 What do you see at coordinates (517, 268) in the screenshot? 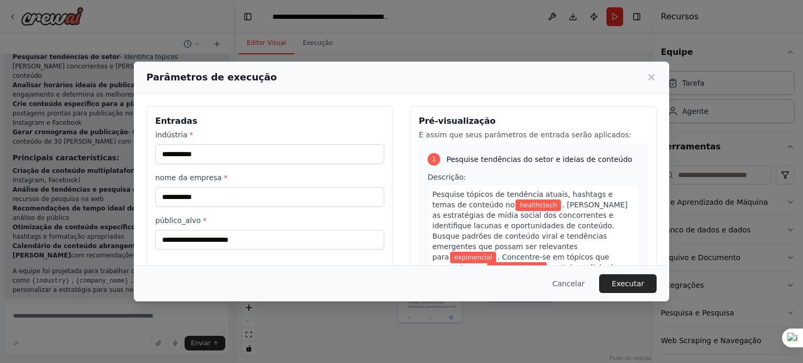
I see `font: target_audience` at bounding box center [517, 268].